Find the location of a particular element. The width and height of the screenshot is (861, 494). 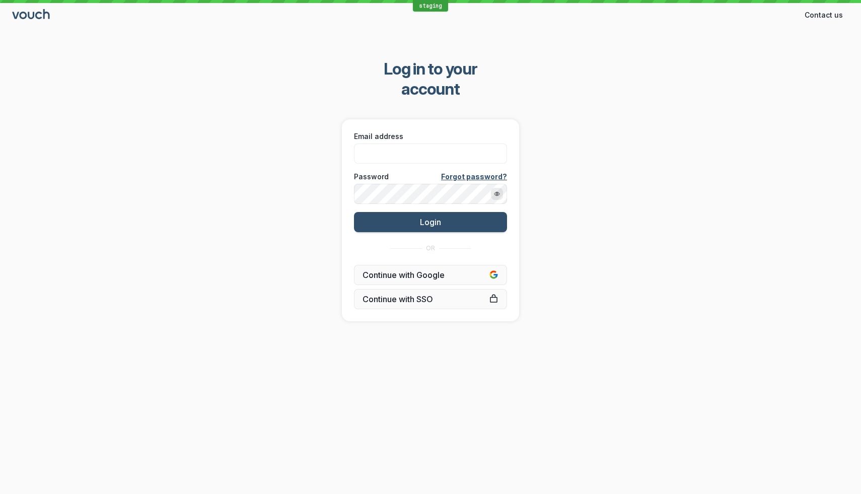

span: Continue with SSO is located at coordinates (430, 299).